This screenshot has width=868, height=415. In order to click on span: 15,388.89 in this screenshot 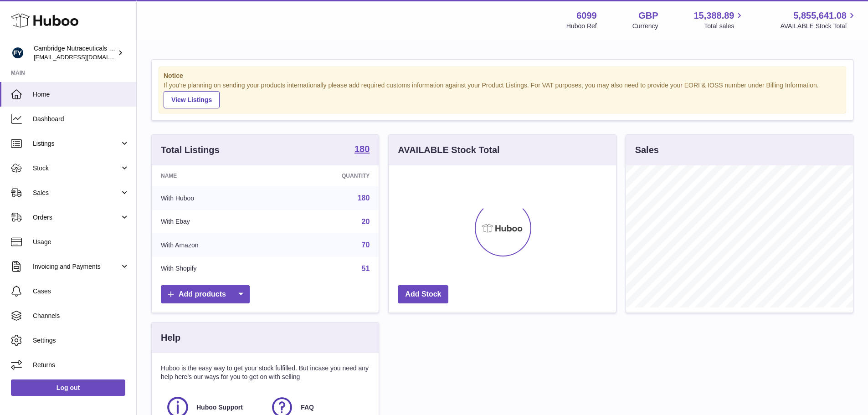, I will do `click(714, 16)`.